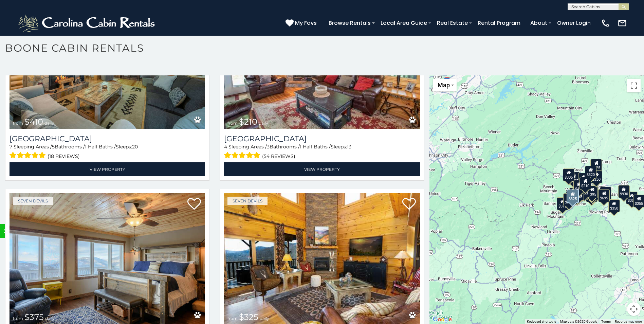 Image resolution: width=644 pixels, height=324 pixels. Describe the element at coordinates (634, 85) in the screenshot. I see `button: Toggle fullscreen view` at that location.